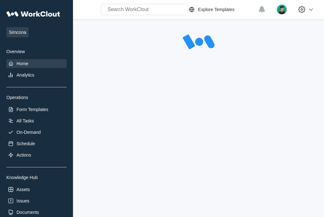 The width and height of the screenshot is (324, 217). What do you see at coordinates (221, 10) in the screenshot?
I see `a: Explore Templates` at bounding box center [221, 10].